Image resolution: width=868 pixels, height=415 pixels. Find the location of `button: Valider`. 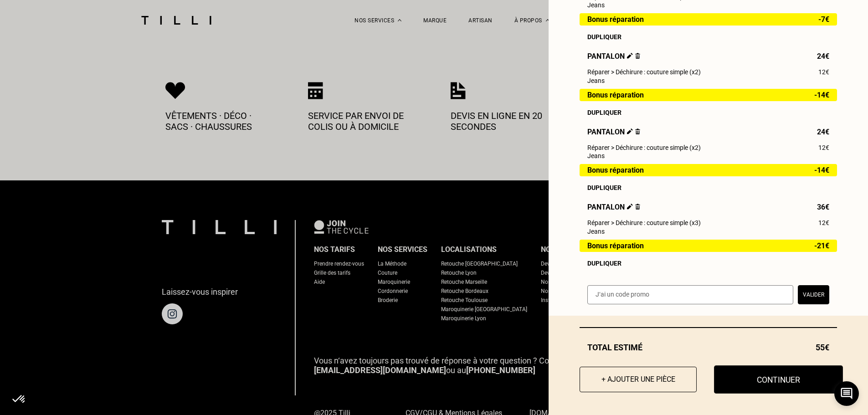

button: Valider is located at coordinates (814, 294).